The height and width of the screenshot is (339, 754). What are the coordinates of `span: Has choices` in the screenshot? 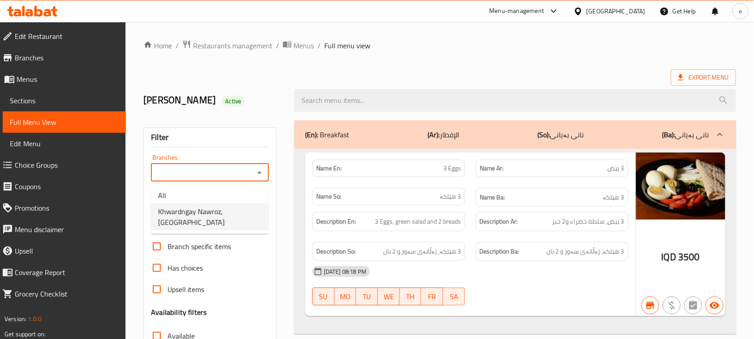 It's located at (185, 268).